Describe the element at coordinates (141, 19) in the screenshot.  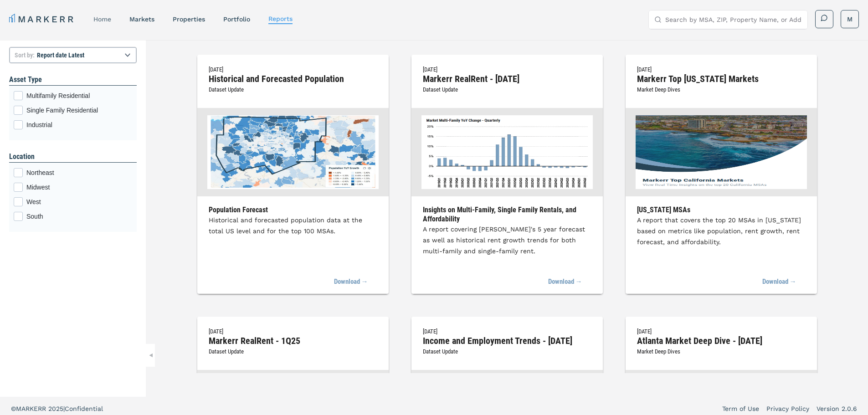
I see `a: markets` at that location.